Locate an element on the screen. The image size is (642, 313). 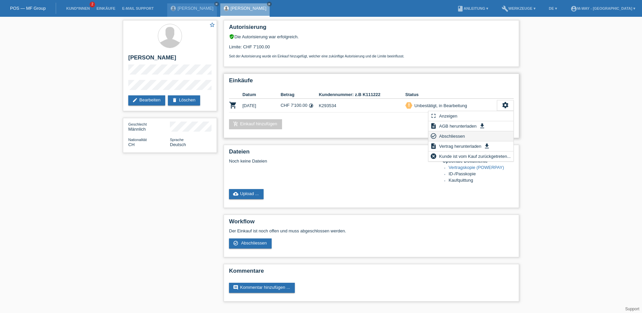
i: delete is located at coordinates (175, 100).